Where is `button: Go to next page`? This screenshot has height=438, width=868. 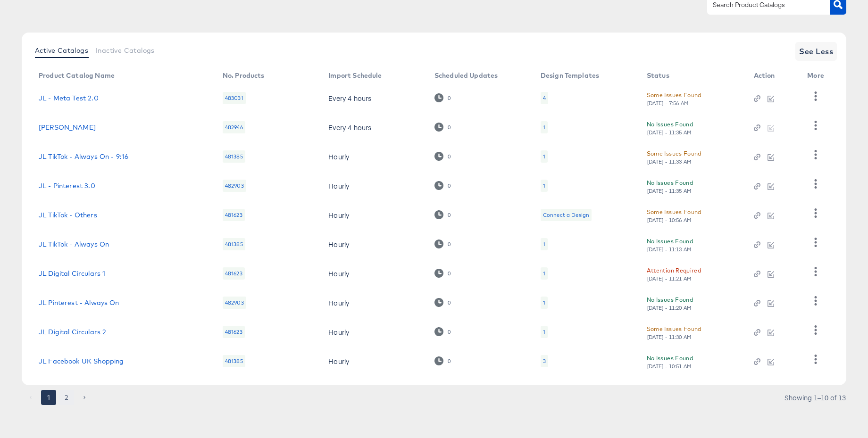
button: Go to next page is located at coordinates (84, 398).